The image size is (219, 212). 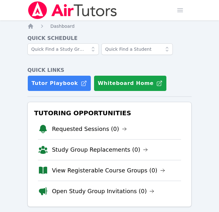 I want to click on h4: Quick Schedule, so click(x=110, y=38).